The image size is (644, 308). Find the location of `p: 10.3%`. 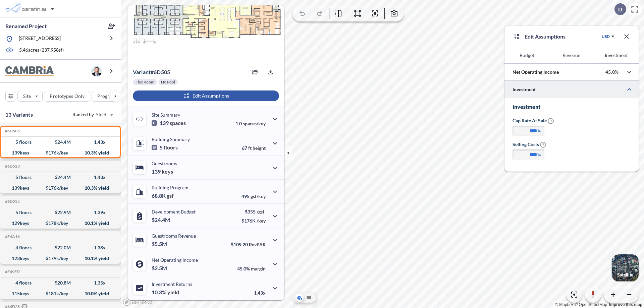

p: 10.3% is located at coordinates (165, 292).